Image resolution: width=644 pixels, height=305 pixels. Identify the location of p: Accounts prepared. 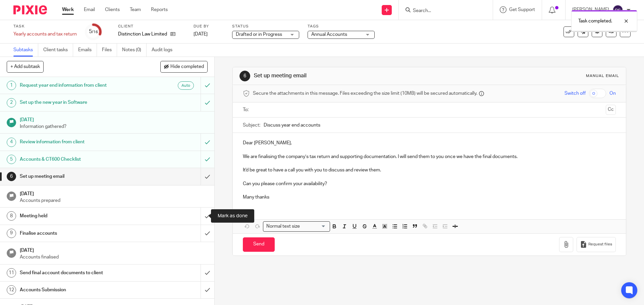
(114, 201).